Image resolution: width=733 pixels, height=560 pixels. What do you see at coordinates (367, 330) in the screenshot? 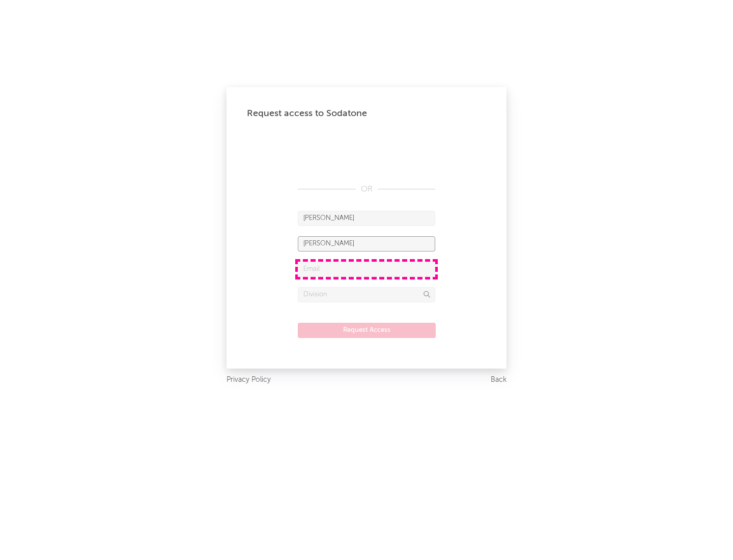
I see `button: Request Access` at bounding box center [367, 330].